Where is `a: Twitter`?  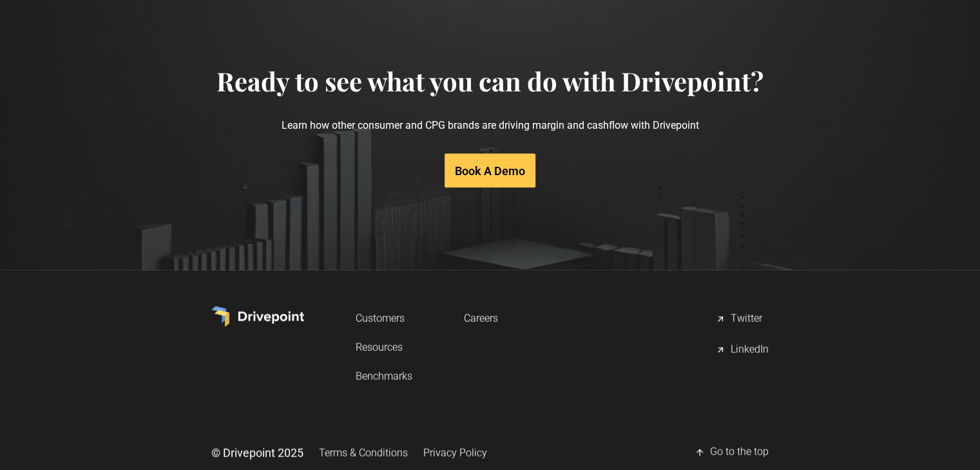 a: Twitter is located at coordinates (741, 319).